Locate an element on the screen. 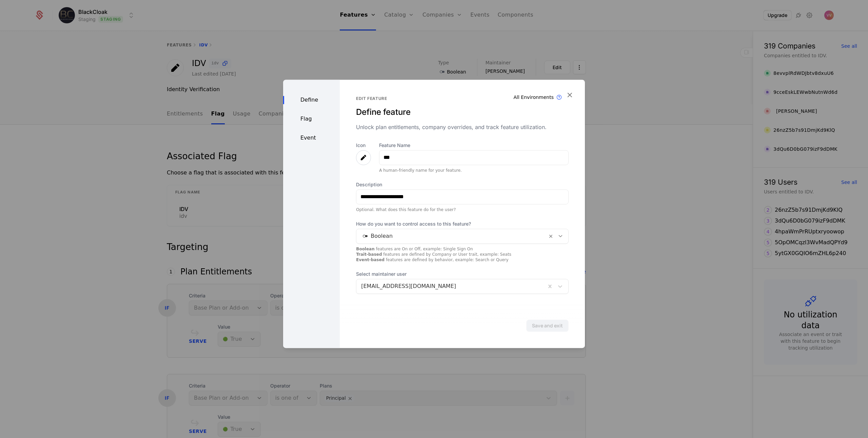 The height and width of the screenshot is (438, 868). label: Icon is located at coordinates (364, 145).